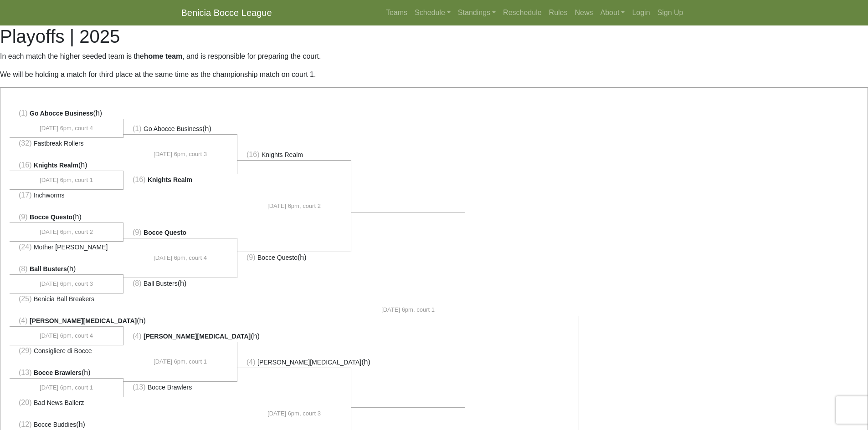 The height and width of the screenshot is (430, 868). I want to click on span: (32), so click(25, 143).